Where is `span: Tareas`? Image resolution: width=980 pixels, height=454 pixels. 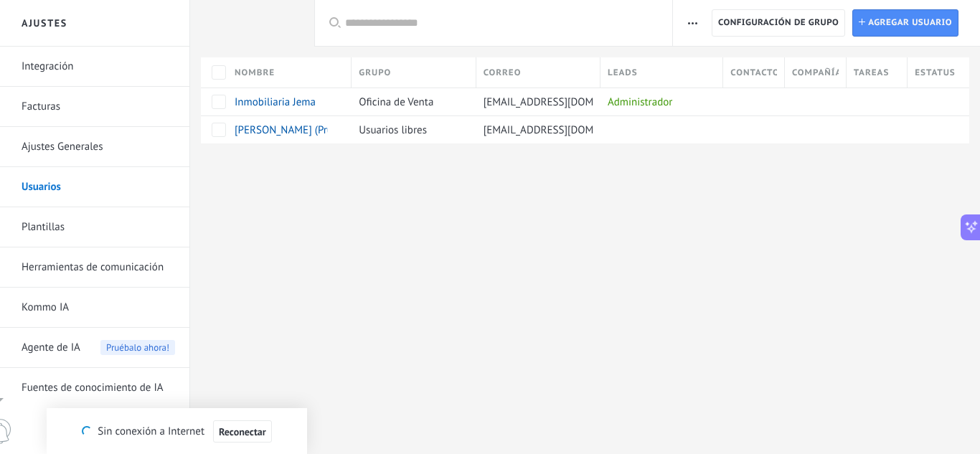
span: Tareas is located at coordinates (872, 73).